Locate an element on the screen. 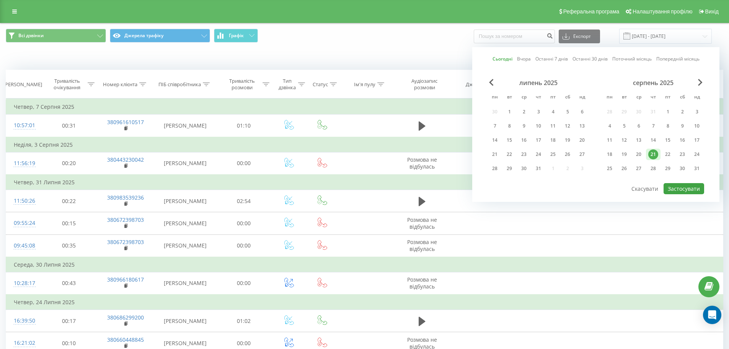 The width and height of the screenshot is (729, 349). div: Ім'я пулу is located at coordinates (365, 84).